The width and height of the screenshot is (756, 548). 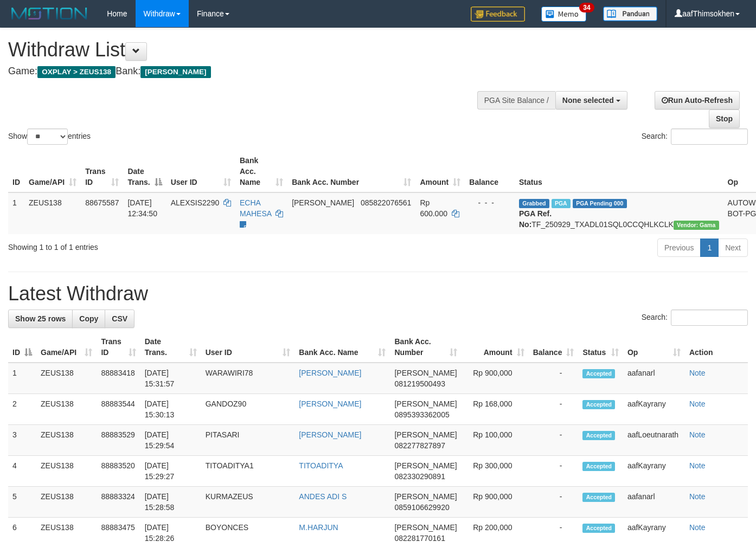 What do you see at coordinates (654, 347) in the screenshot?
I see `th: Op: activate to sort column ascending` at bounding box center [654, 347].